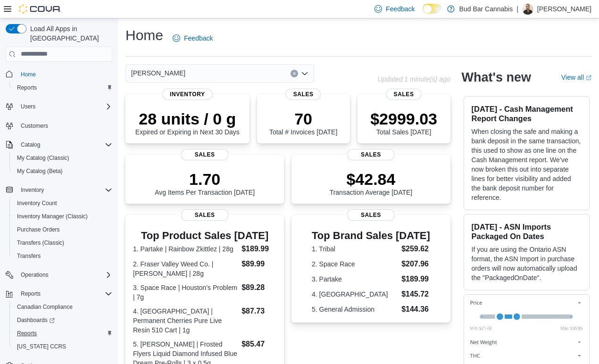 Image resolution: width=599 pixels, height=364 pixels. I want to click on dt: 5. General Admission, so click(355, 310).